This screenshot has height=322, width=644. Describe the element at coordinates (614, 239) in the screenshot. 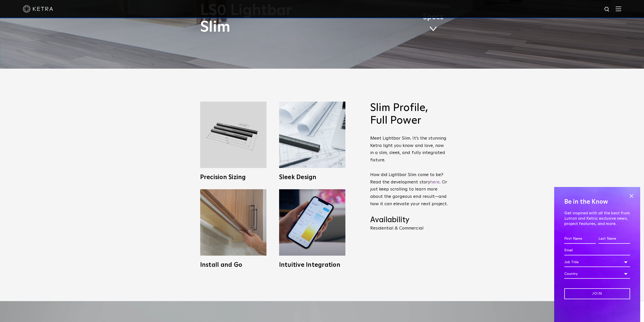

I see `input: Last Name` at that location.